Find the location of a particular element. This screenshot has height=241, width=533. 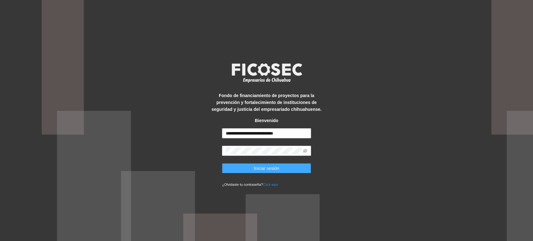

strong: Bienvenido is located at coordinates (266, 120).